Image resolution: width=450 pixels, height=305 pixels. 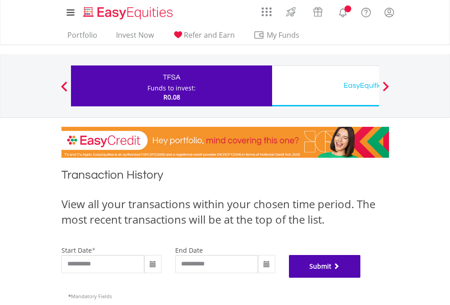 What do you see at coordinates (129, 13) in the screenshot?
I see `img: EasyEquities_Logo.png` at bounding box center [129, 13].